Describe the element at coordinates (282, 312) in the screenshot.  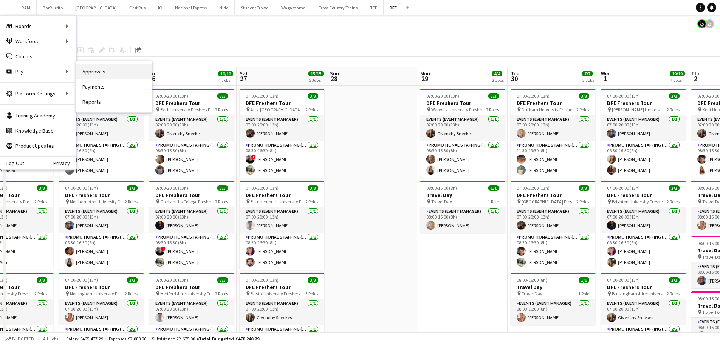
I see `app-card-role: Events (Event Manager)1/107:00-20:00 (13h)Givenchy Sneekes` at that location.